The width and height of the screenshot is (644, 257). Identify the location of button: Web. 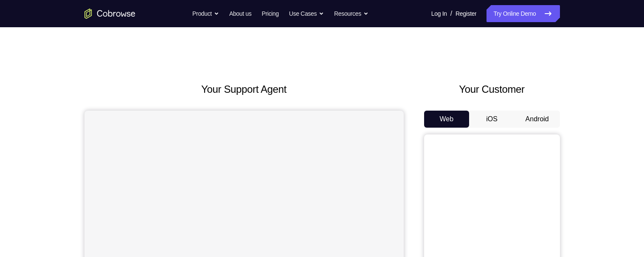
(447, 119).